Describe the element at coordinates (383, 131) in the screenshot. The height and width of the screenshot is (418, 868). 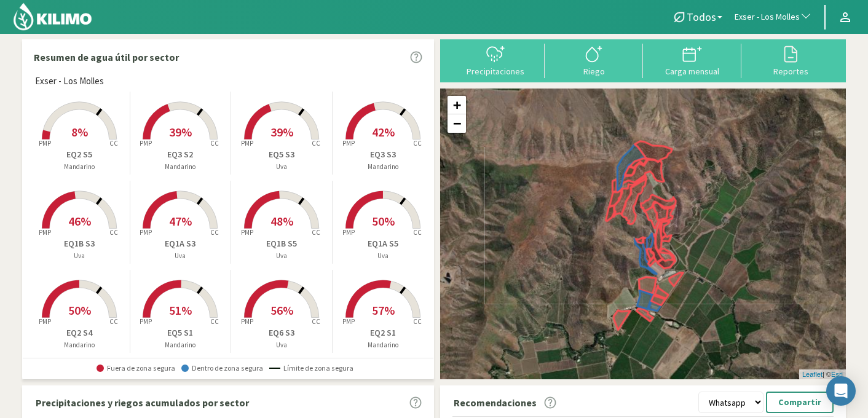
I see `span: 42%` at that location.